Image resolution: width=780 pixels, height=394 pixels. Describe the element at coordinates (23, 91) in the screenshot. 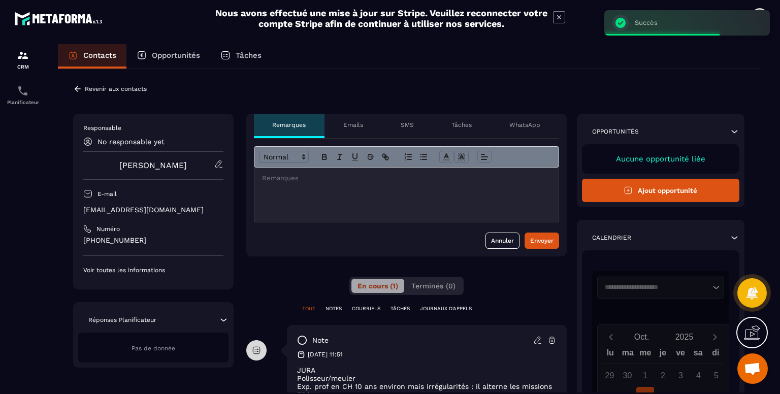

I see `img: scheduler` at that location.